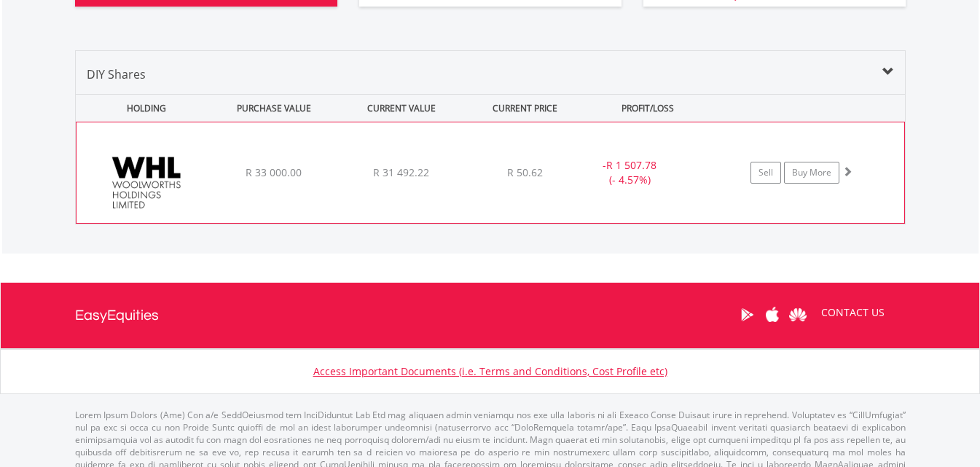  Describe the element at coordinates (747, 315) in the screenshot. I see `a: Google Play` at that location.